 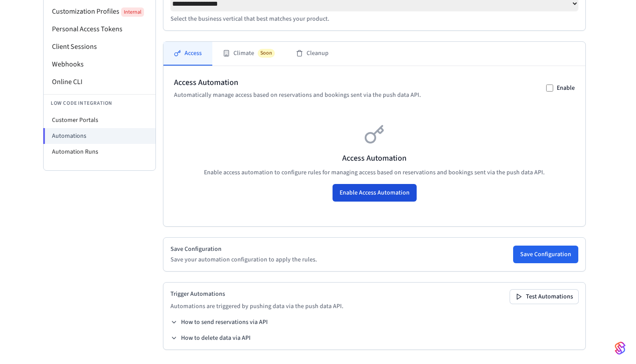 What do you see at coordinates (100, 103) in the screenshot?
I see `li: Low Code Integration` at bounding box center [100, 103].